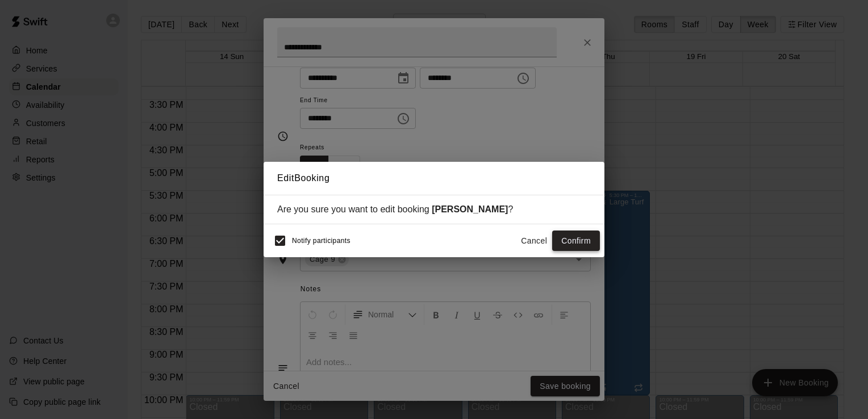  Describe the element at coordinates (321, 241) in the screenshot. I see `span: Notify participants` at that location.